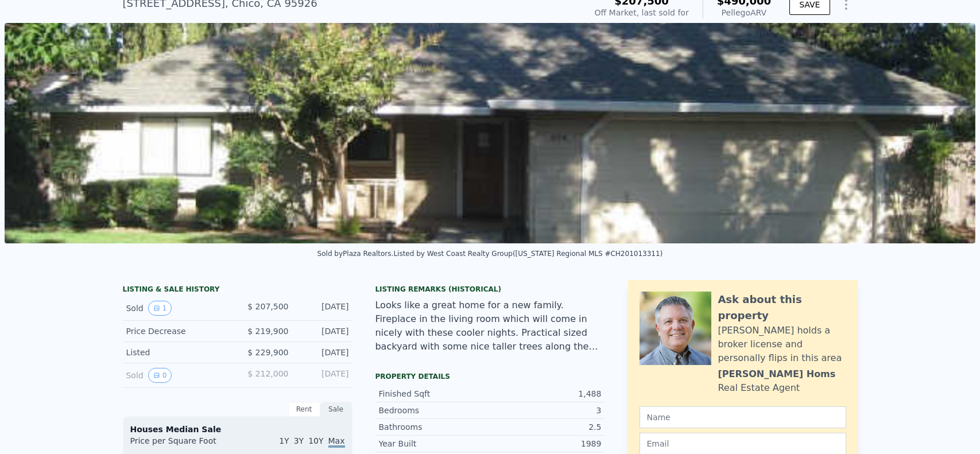  Describe the element at coordinates (268, 353) in the screenshot. I see `span: $ 229,900` at that location.